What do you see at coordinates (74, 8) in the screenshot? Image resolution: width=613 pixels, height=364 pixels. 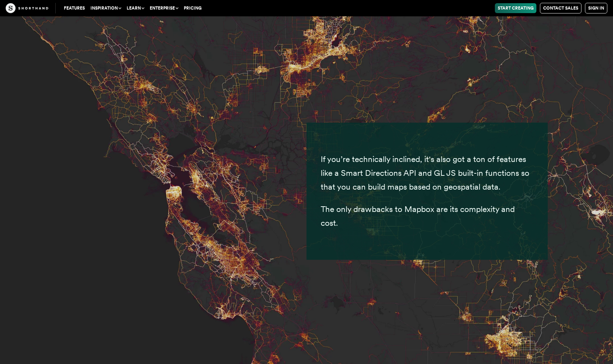 I see `a: Features` at bounding box center [74, 8].